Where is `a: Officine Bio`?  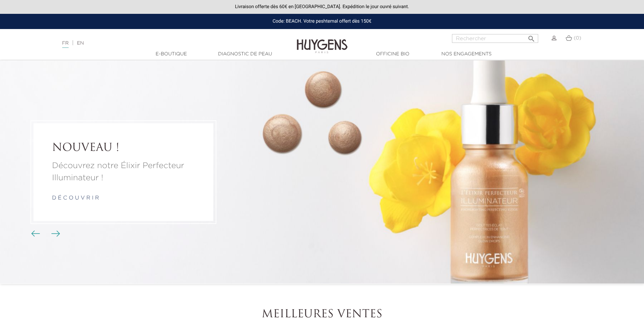 a: Officine Bio is located at coordinates (393, 54).